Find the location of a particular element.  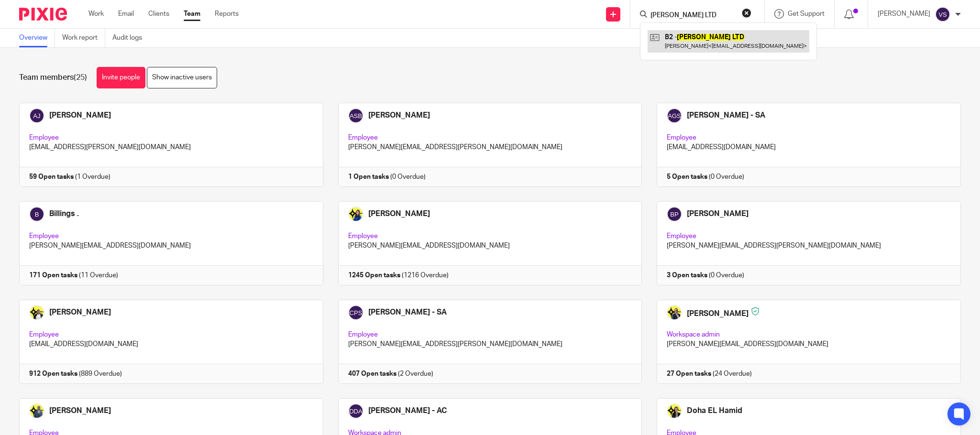

a: Team is located at coordinates (191, 14).